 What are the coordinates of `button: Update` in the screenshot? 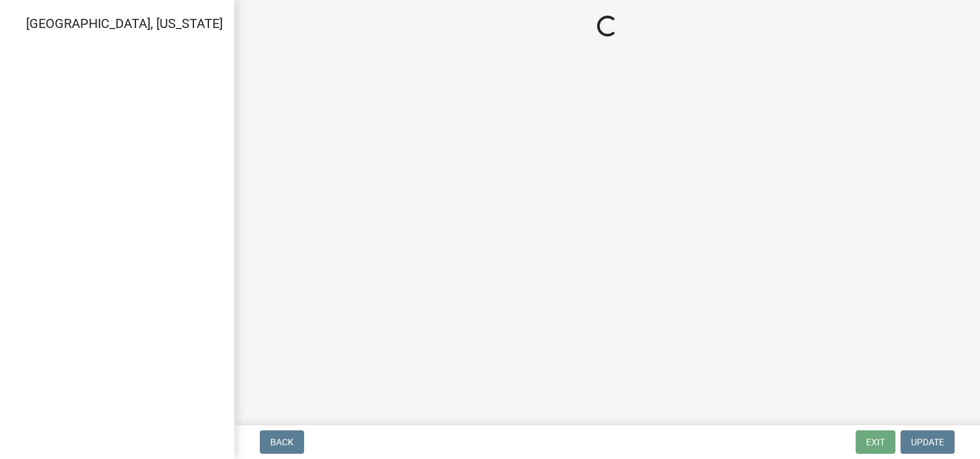 It's located at (928, 442).